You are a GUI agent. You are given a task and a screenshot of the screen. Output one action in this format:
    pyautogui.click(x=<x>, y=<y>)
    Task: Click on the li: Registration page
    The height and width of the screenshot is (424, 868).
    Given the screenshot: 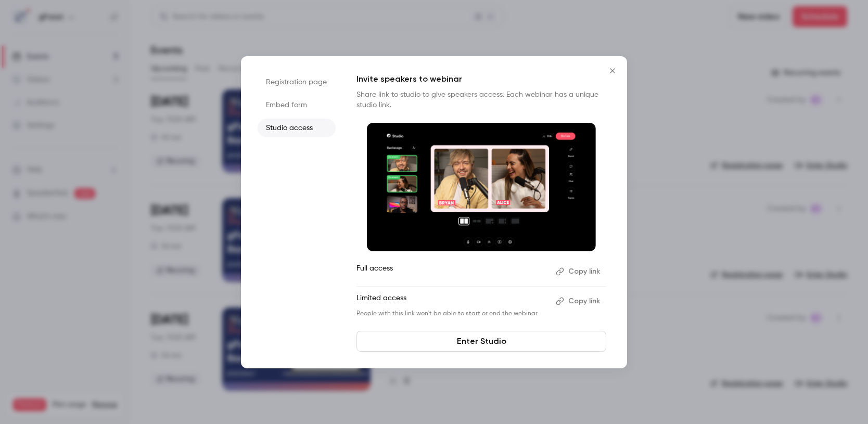 What is the action you would take?
    pyautogui.click(x=296, y=83)
    